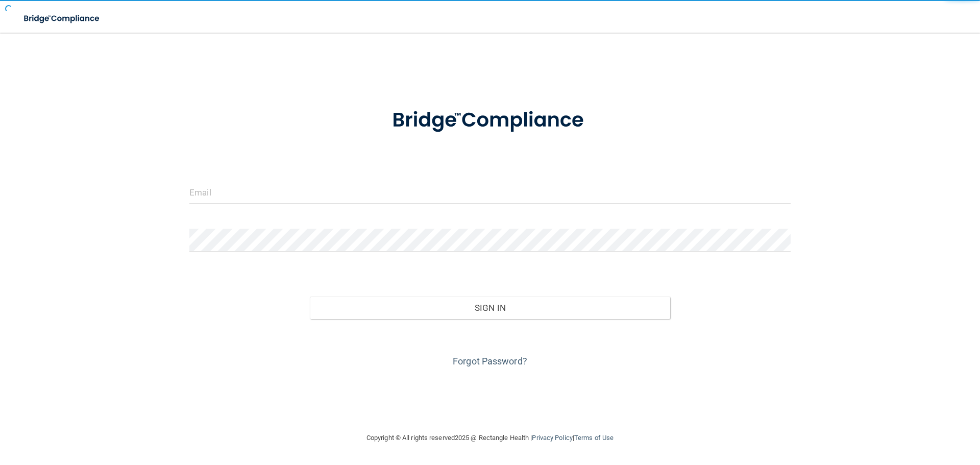 This screenshot has height=465, width=980. Describe the element at coordinates (490, 308) in the screenshot. I see `button: Sign In` at that location.